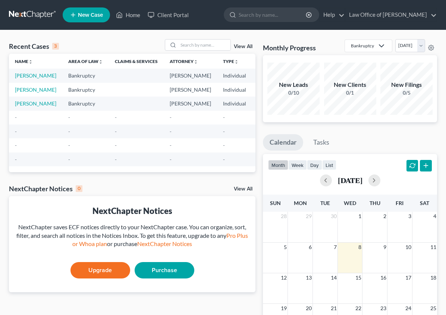 The height and width of the screenshot is (315, 446). Describe the element at coordinates (408, 278) in the screenshot. I see `span: 17` at that location.